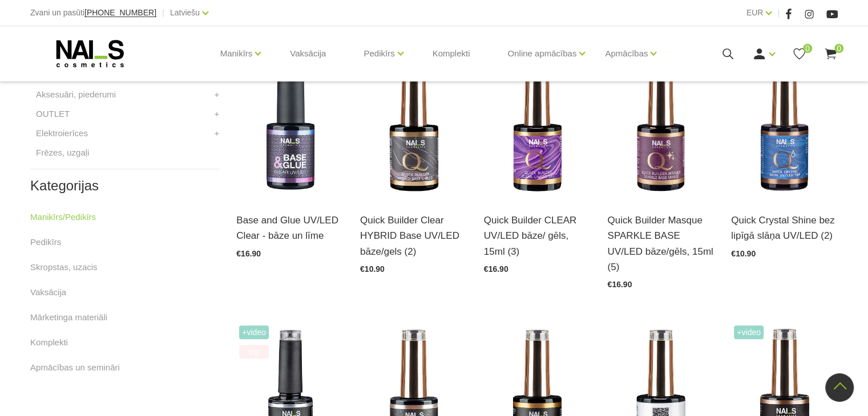 This screenshot has width=868, height=416. What do you see at coordinates (76, 95) in the screenshot?
I see `a: Aksesuāri, piederumi` at bounding box center [76, 95].